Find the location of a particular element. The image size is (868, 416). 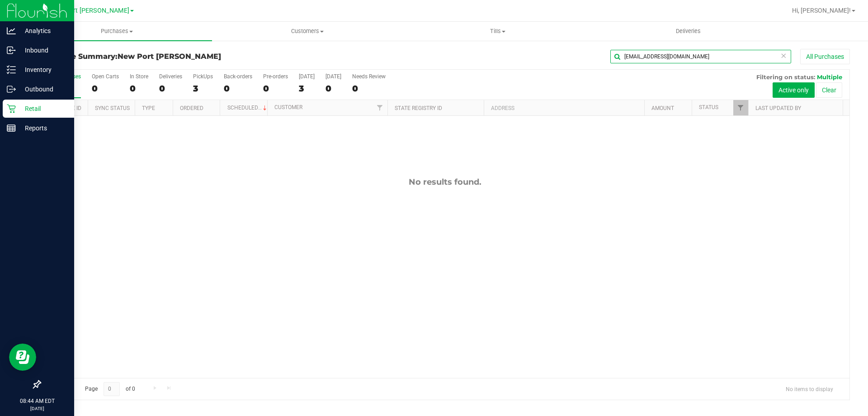

span: No items to display is located at coordinates (809, 388).